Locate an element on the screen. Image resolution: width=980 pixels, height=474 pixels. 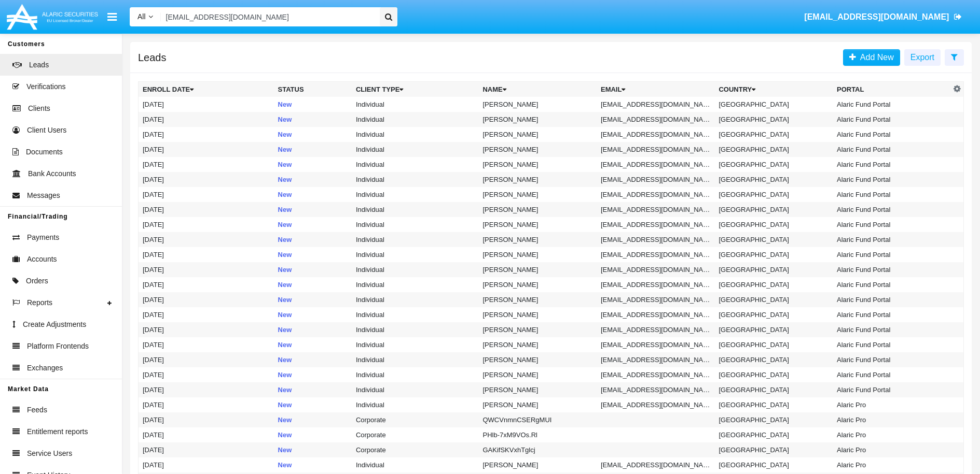
a: Add New is located at coordinates (872, 58).